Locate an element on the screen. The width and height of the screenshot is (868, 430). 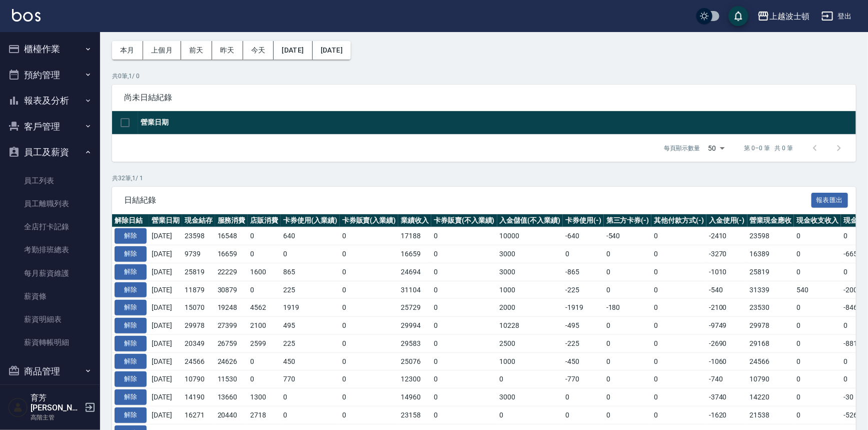
div: 上越波士頓 is located at coordinates (789, 16).